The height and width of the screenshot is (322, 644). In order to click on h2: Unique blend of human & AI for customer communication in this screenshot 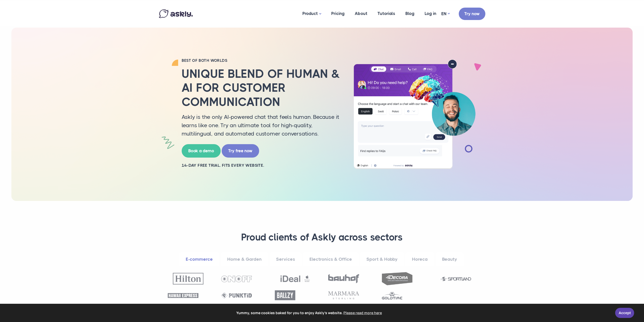, I will do `click(261, 88)`.